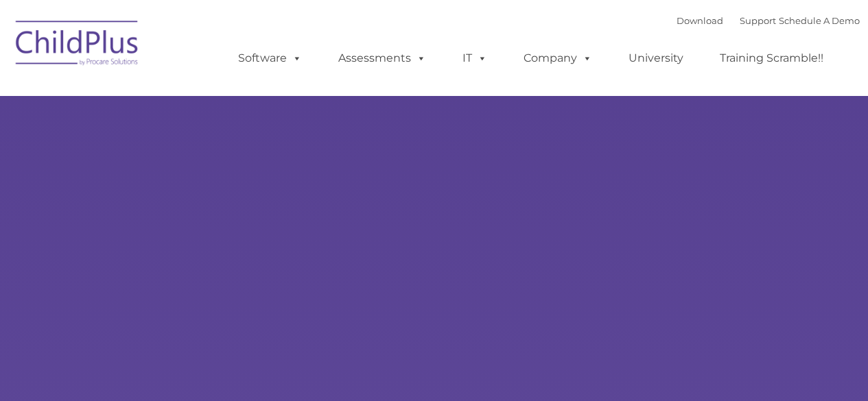 This screenshot has width=868, height=401. Describe the element at coordinates (819, 21) in the screenshot. I see `a: Schedule A Demo` at that location.